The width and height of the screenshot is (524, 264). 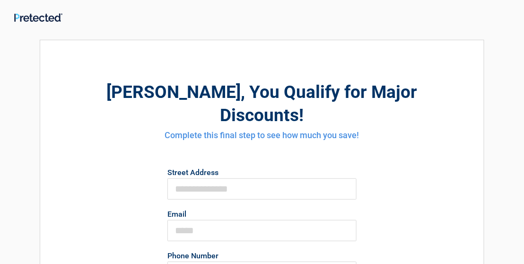 I want to click on label: Email, so click(x=262, y=214).